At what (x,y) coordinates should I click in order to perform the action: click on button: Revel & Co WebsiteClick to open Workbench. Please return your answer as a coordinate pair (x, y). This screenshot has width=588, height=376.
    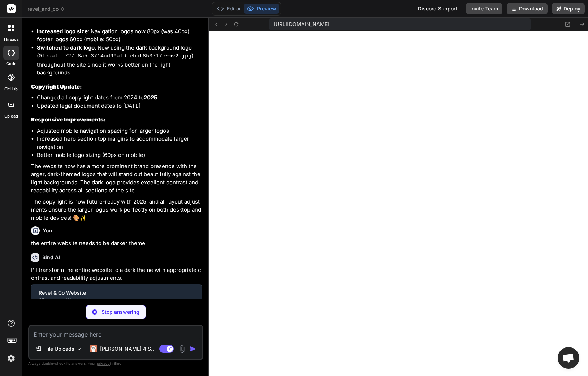
    Looking at the image, I should click on (111, 296).